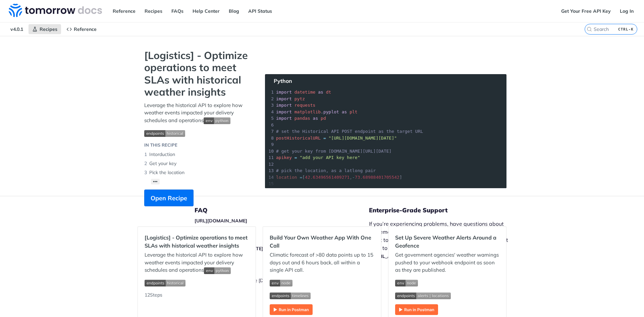 This screenshot has width=644, height=317. What do you see at coordinates (169, 198) in the screenshot?
I see `span: Open Recipe` at bounding box center [169, 198].